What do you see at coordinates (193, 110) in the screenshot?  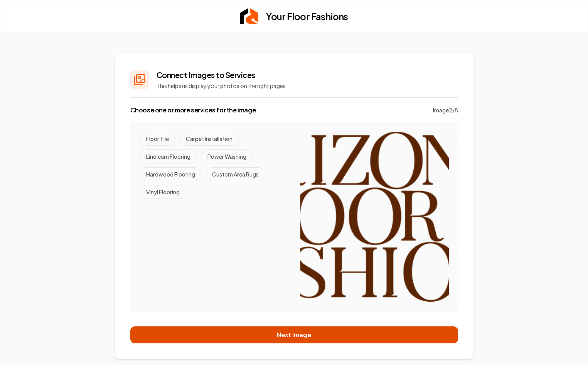 I see `label: Choose one or more services for the image` at bounding box center [193, 110].